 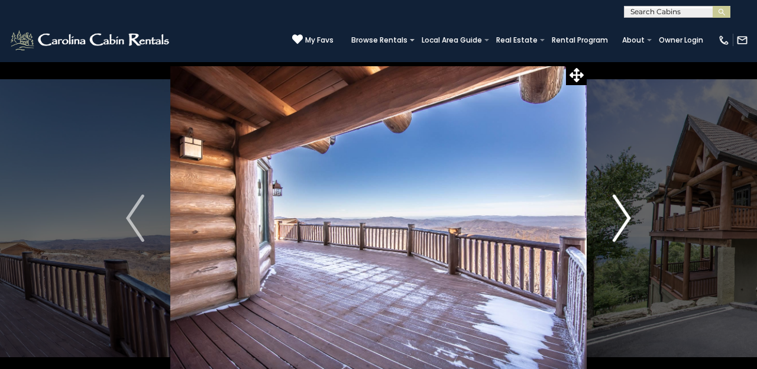 I want to click on a: My Favs, so click(x=313, y=40).